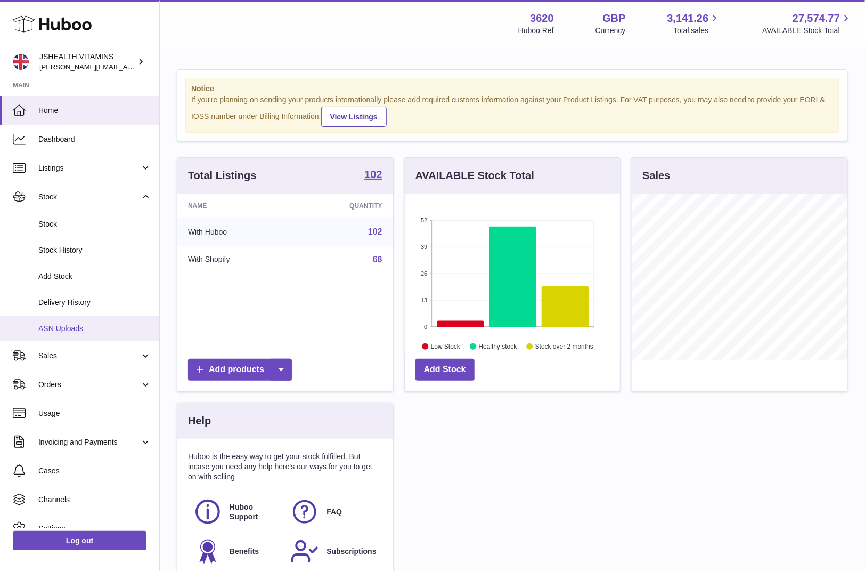 The image size is (865, 571). What do you see at coordinates (95, 470) in the screenshot?
I see `span: Cases` at bounding box center [95, 470].